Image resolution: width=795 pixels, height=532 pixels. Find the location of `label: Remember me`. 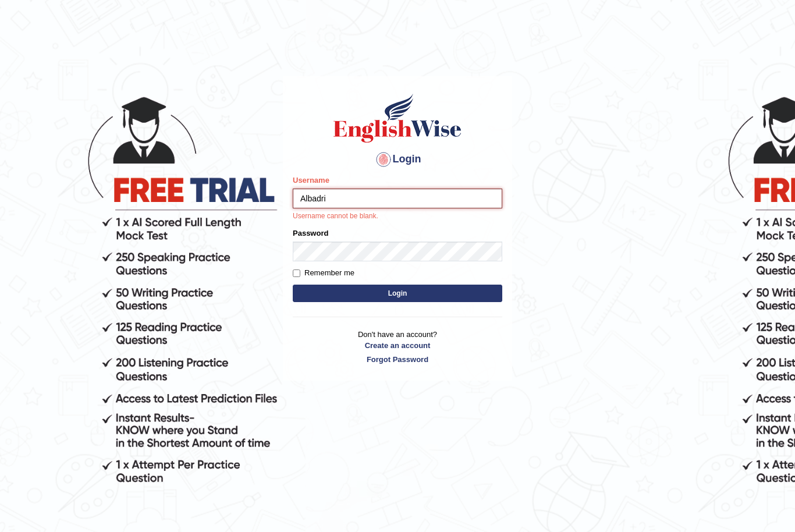

label: Remember me is located at coordinates (323, 273).